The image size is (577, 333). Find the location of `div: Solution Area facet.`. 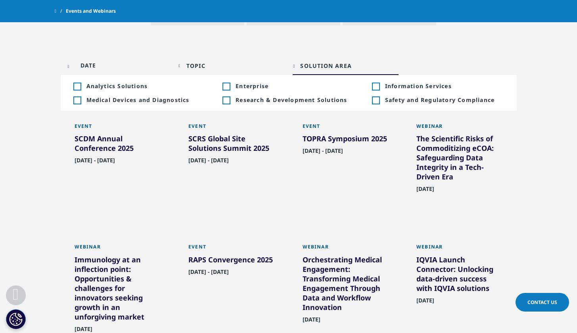

div: Solution Area facet. is located at coordinates (326, 65).